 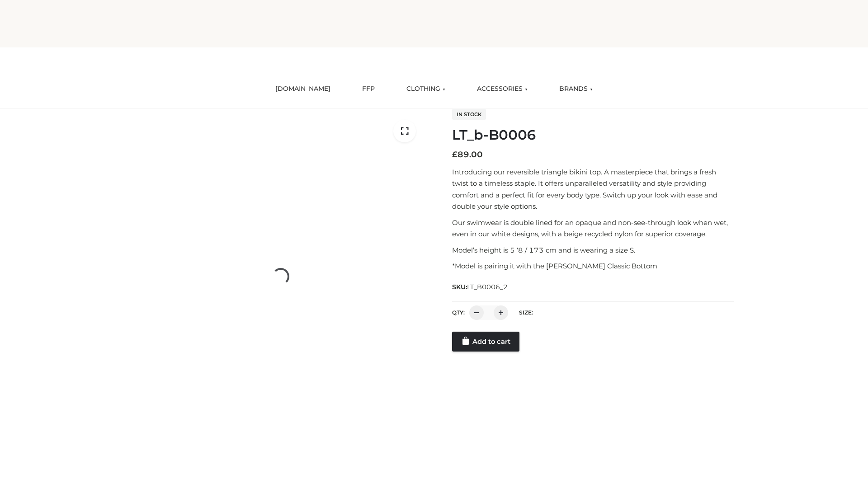 I want to click on a: FFP, so click(x=369, y=89).